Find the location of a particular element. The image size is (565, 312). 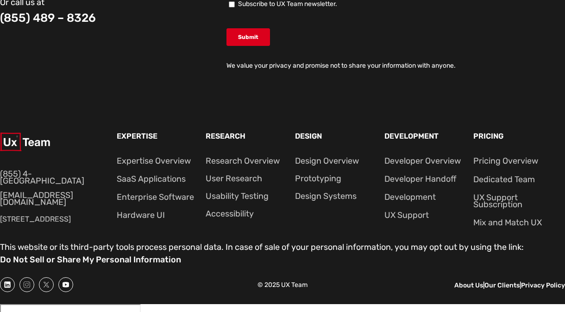

p: Research is located at coordinates (245, 136).